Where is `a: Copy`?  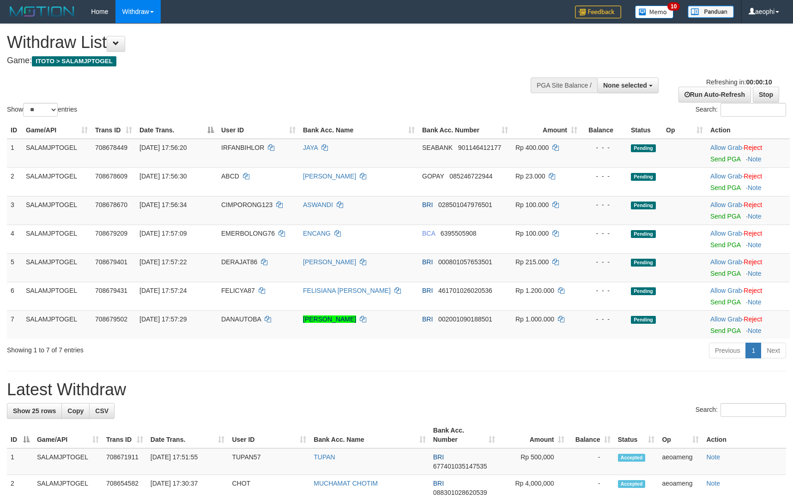 a: Copy is located at coordinates (75, 411).